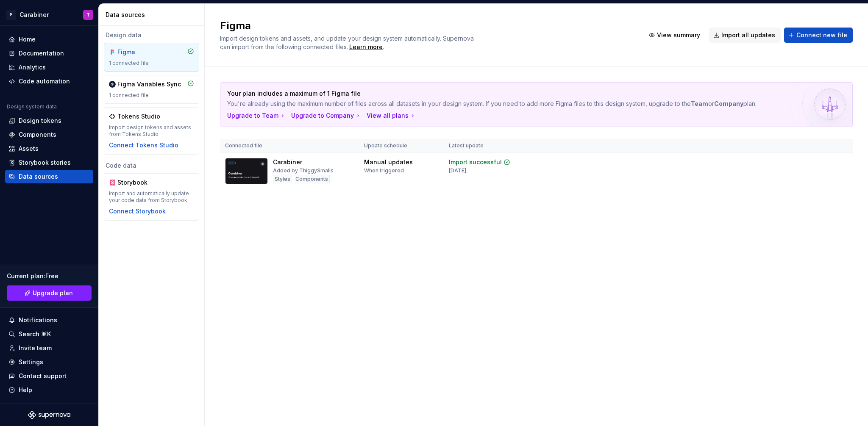 The image size is (868, 426). Describe the element at coordinates (384, 170) in the screenshot. I see `div: When triggered` at that location.